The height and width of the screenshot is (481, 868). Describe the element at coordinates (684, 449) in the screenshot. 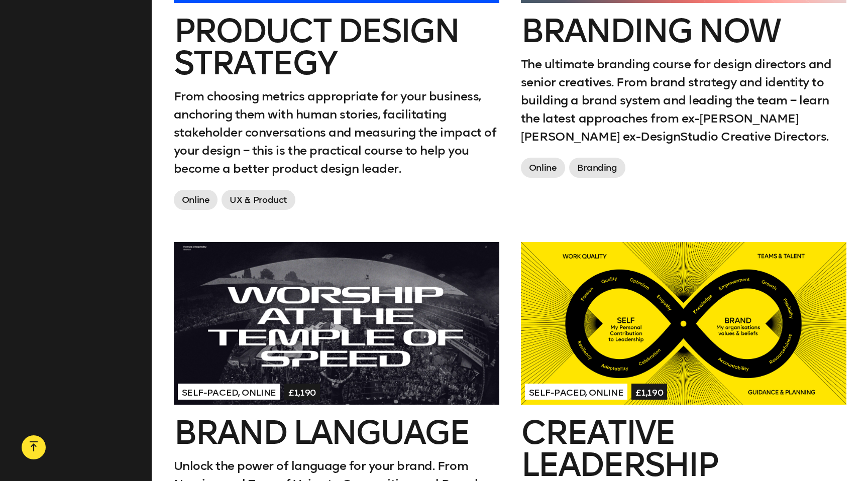

I see `h2: Creative Leadership` at that location.